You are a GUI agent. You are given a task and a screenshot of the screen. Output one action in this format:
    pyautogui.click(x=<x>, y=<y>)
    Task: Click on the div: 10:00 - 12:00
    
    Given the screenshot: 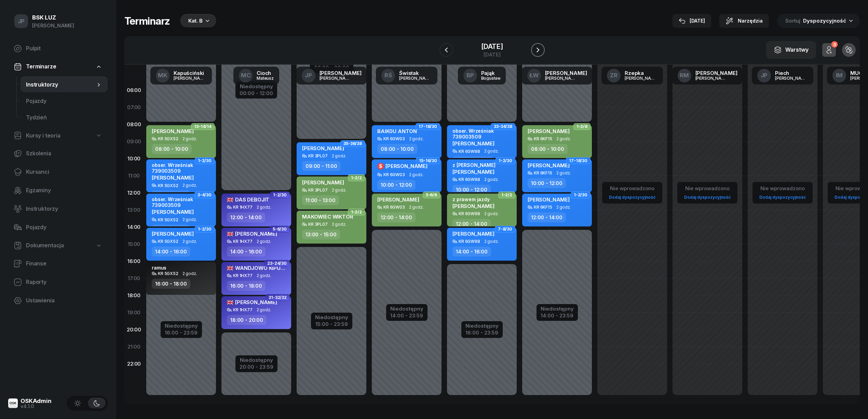 What is the action you would take?
    pyautogui.click(x=471, y=189)
    